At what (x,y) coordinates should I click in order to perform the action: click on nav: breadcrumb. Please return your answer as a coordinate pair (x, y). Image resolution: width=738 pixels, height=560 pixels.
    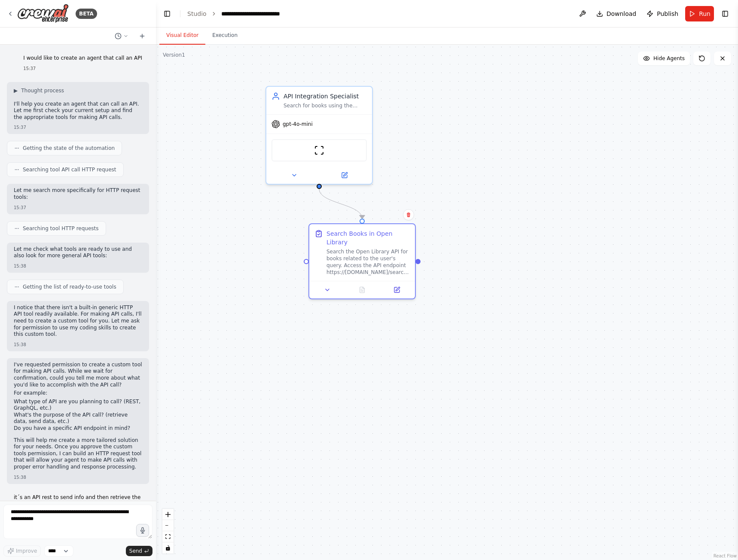
    Looking at the image, I should click on (234, 14).